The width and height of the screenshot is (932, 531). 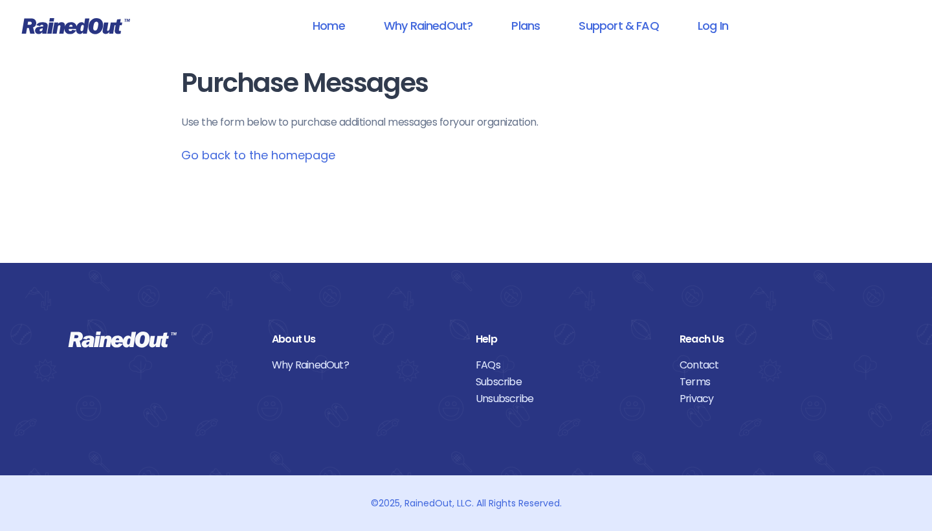 What do you see at coordinates (568, 339) in the screenshot?
I see `div: Help` at bounding box center [568, 339].